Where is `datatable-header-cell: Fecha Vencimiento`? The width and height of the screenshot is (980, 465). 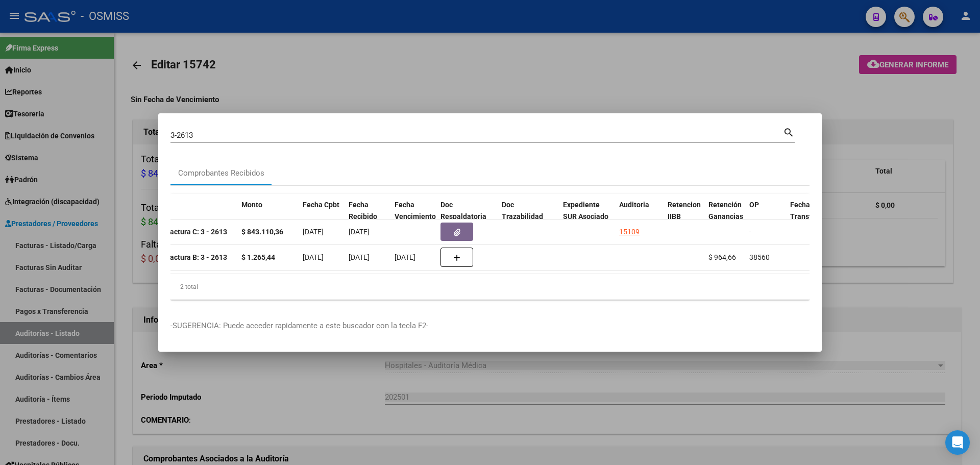 datatable-header-cell: Fecha Vencimiento is located at coordinates (413, 216).